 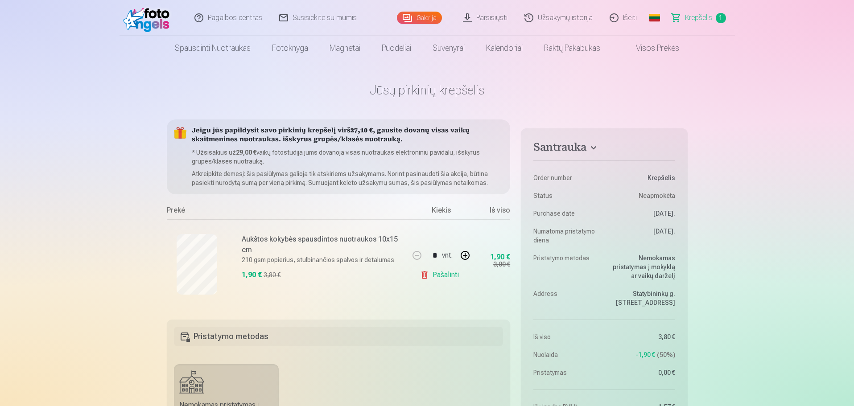 I want to click on div: Kiekis, so click(x=441, y=212).